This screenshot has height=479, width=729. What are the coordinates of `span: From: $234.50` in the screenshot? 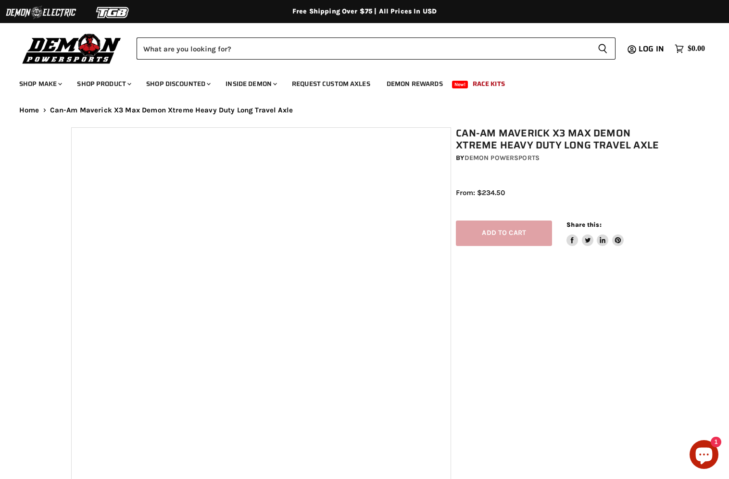 It's located at (480, 193).